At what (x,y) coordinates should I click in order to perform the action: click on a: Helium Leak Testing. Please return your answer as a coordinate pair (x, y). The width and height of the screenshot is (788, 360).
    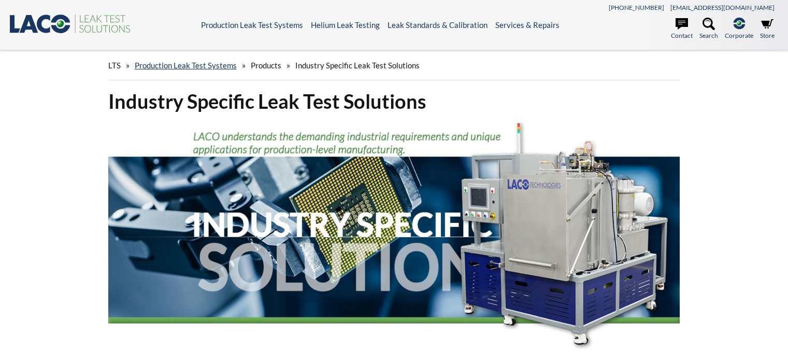
    Looking at the image, I should click on (345, 25).